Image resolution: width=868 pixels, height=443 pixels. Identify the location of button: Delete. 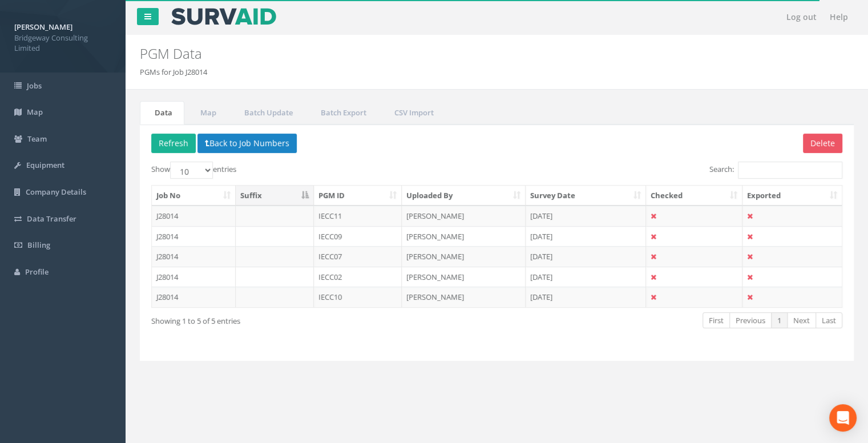
(823, 143).